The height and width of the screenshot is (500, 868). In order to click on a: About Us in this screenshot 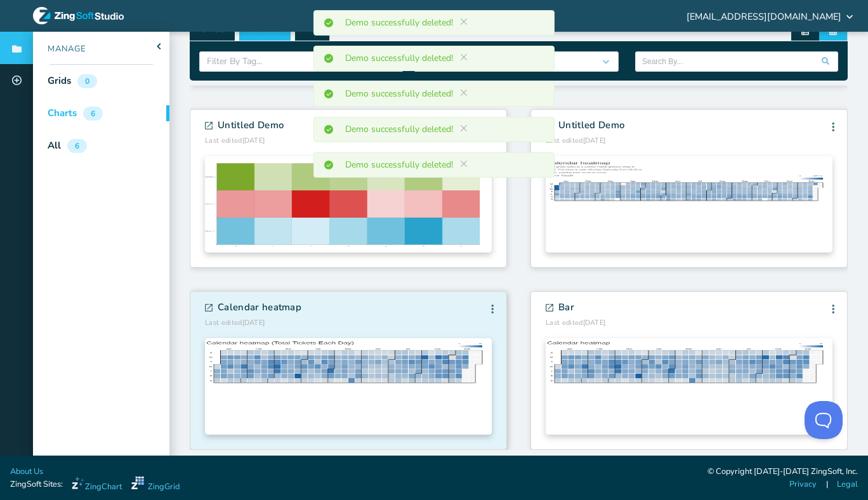, I will do `click(26, 472)`.